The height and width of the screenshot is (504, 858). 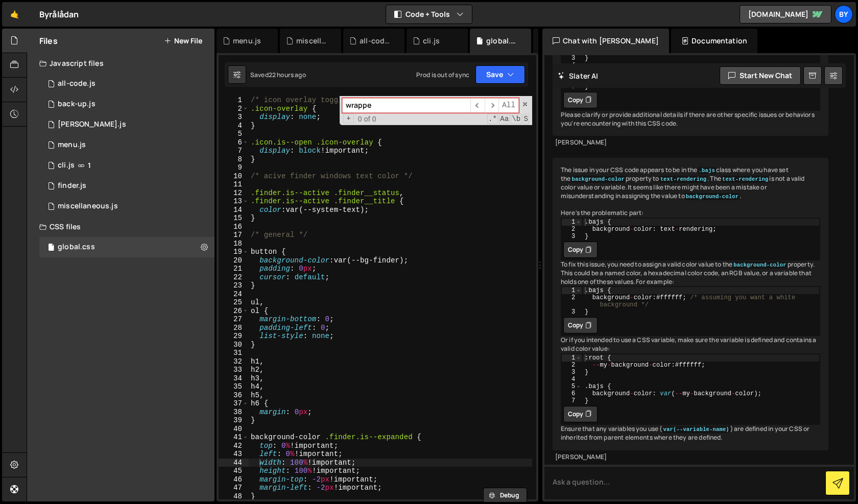 What do you see at coordinates (127, 84) in the screenshot?
I see `div: 10338/35579.js` at bounding box center [127, 84].